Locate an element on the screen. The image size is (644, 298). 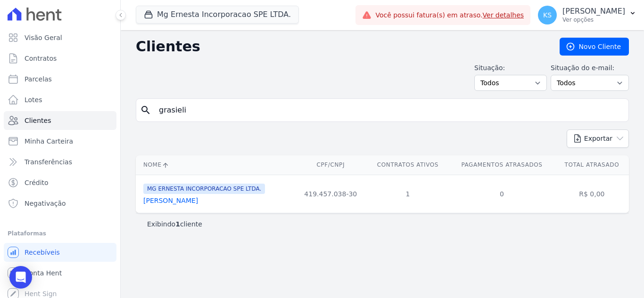
td: 0 is located at coordinates (502, 194).